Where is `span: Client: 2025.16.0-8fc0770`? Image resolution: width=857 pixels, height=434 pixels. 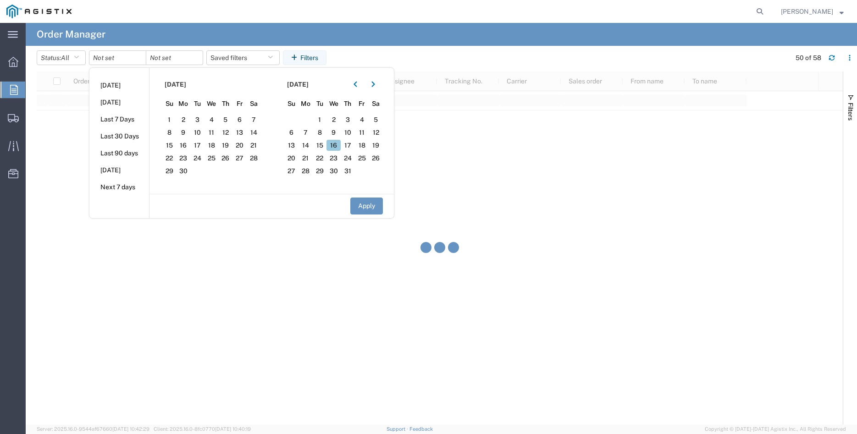 span: Client: 2025.16.0-8fc0770 is located at coordinates (202, 429).